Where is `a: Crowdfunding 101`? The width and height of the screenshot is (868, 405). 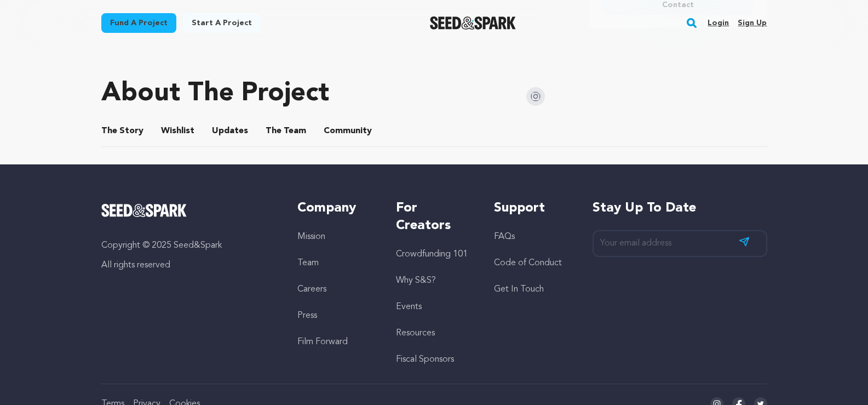
a: Crowdfunding 101 is located at coordinates (432, 254).